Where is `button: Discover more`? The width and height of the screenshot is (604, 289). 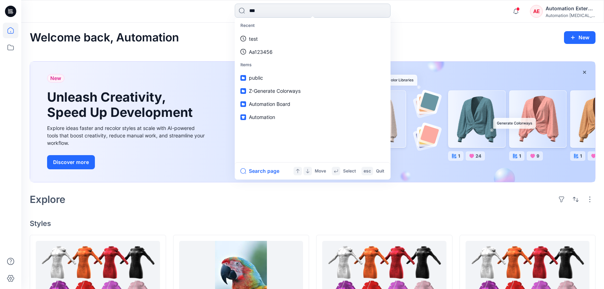
button: Discover more is located at coordinates (71, 162).